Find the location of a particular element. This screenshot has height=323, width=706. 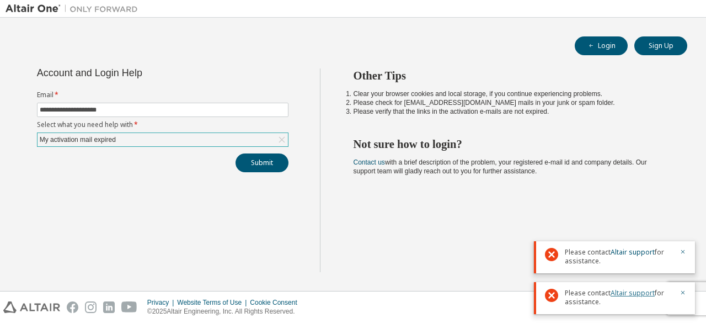

span: with a brief description of the problem, your registered e-mail id and company details. Our suppo... is located at coordinates (500, 167).